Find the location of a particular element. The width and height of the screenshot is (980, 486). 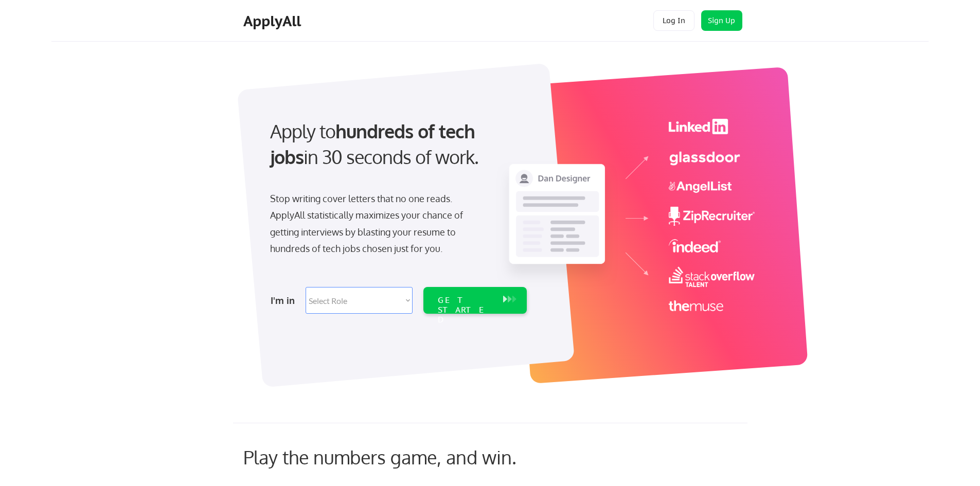

div: GET STARTED is located at coordinates (465, 310).